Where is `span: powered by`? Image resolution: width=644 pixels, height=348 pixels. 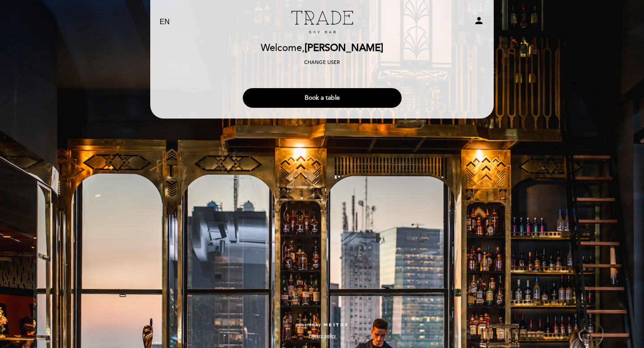 span: powered by is located at coordinates (308, 325).